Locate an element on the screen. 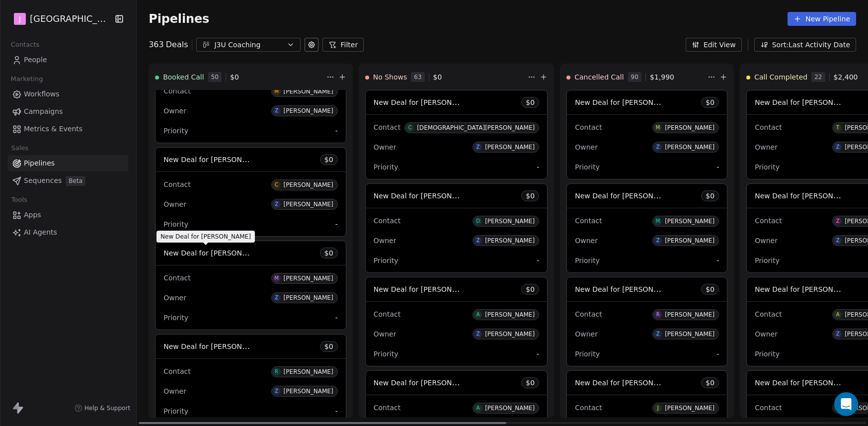 The height and width of the screenshot is (426, 868). span: 63 is located at coordinates (417, 77).